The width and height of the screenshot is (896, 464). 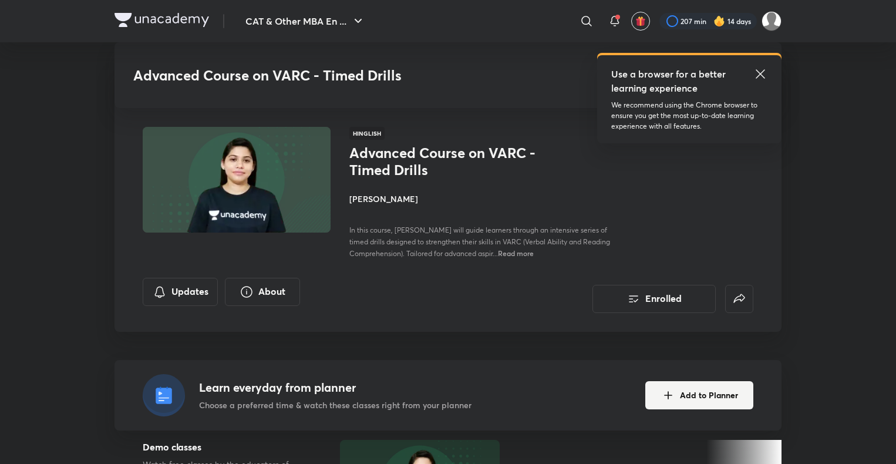 I want to click on button: false, so click(x=739, y=299).